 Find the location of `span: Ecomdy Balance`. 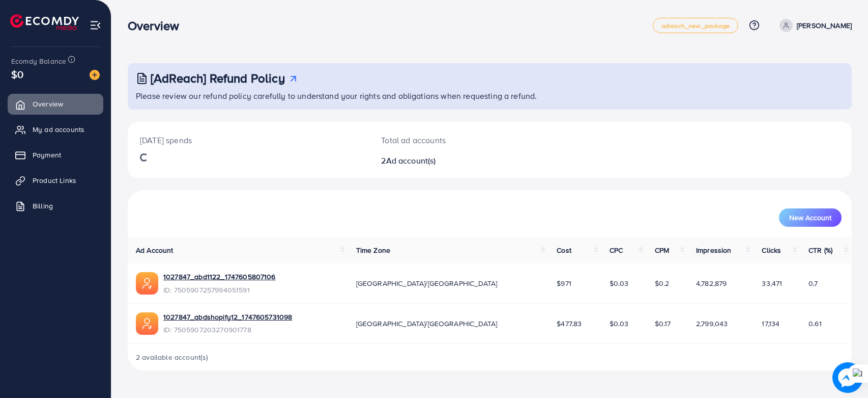

span: Ecomdy Balance is located at coordinates (38, 61).